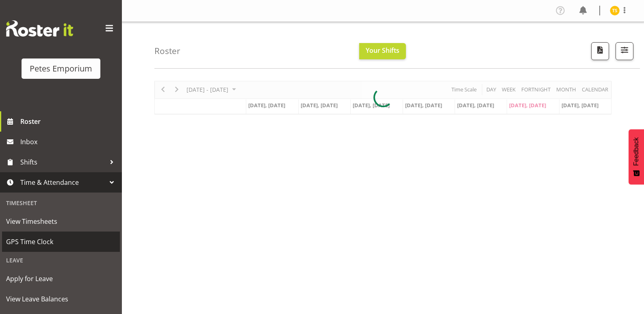  I want to click on a: GPS Time Clock, so click(61, 242).